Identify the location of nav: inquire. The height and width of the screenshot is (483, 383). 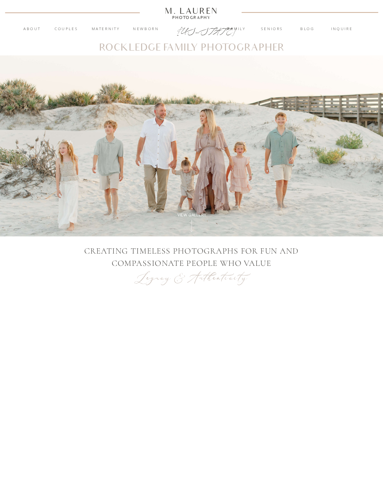
(342, 29).